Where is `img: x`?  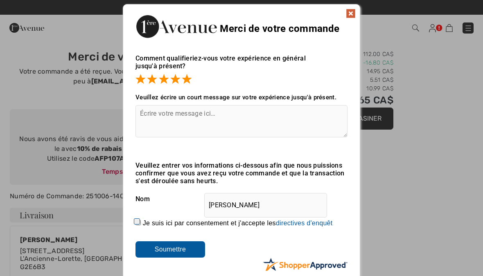 img: x is located at coordinates (350, 13).